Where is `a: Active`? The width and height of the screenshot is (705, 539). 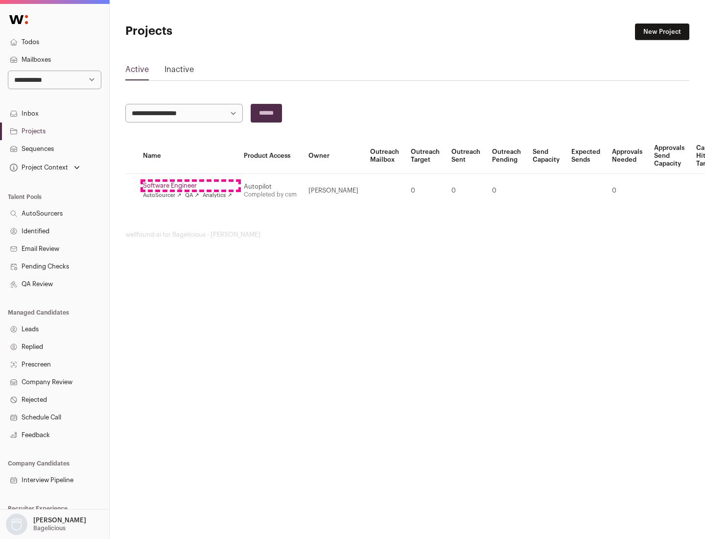
a: Active is located at coordinates (137, 71).